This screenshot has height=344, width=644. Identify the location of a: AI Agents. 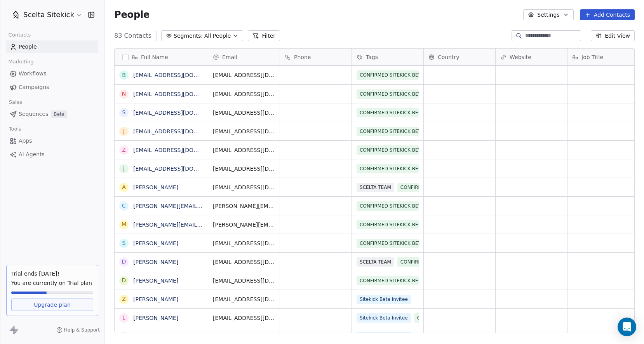
(52, 154).